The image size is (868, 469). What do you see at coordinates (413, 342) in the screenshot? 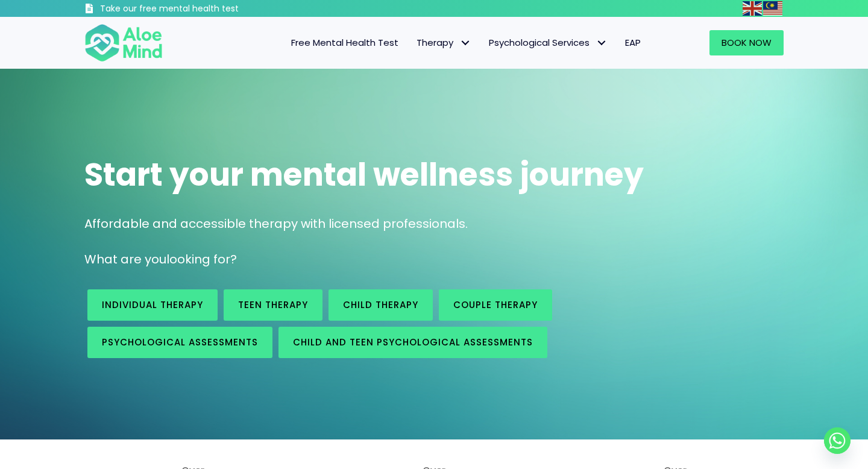
I see `a: Child and Teen Psychological assessments` at bounding box center [413, 342].